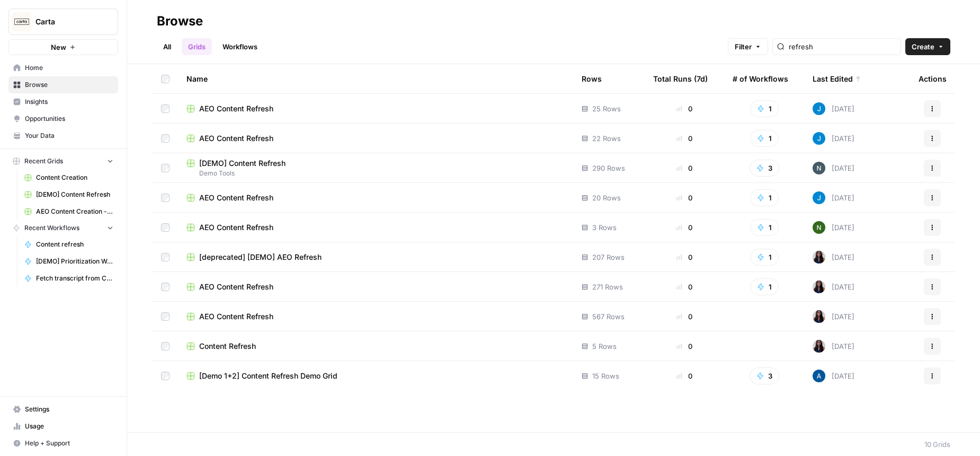  Describe the element at coordinates (75, 245) in the screenshot. I see `span: Content refresh` at that location.